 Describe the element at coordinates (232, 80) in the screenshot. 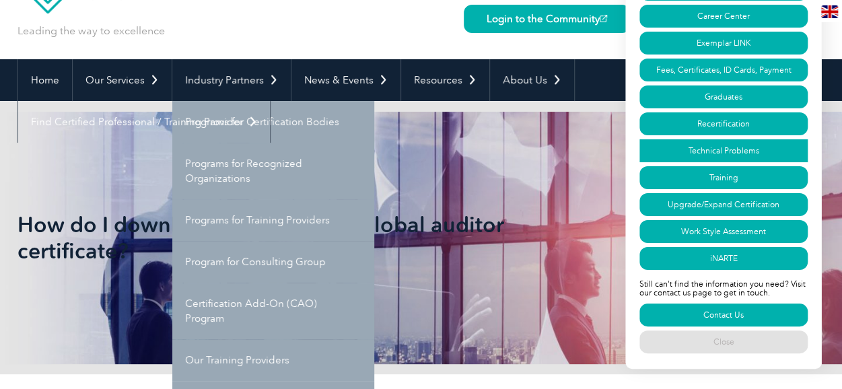

I see `a: Industry Partners` at that location.